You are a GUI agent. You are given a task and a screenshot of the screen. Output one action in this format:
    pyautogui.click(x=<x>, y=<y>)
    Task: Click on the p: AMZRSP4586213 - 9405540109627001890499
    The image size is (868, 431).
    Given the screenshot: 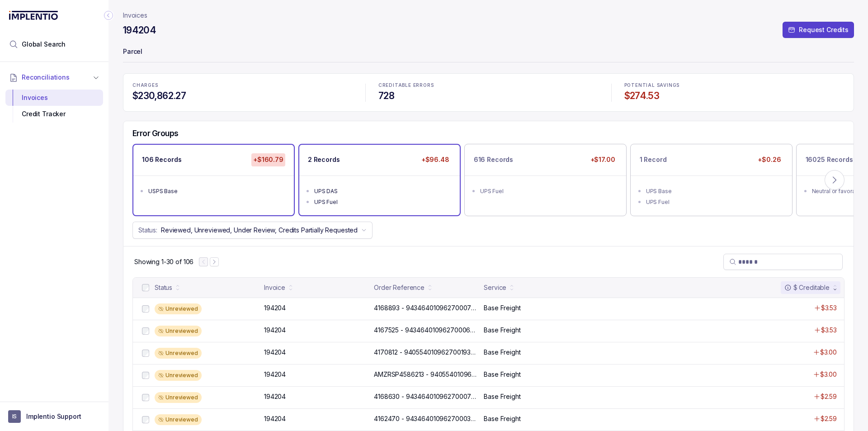 What is the action you would take?
    pyautogui.click(x=426, y=374)
    